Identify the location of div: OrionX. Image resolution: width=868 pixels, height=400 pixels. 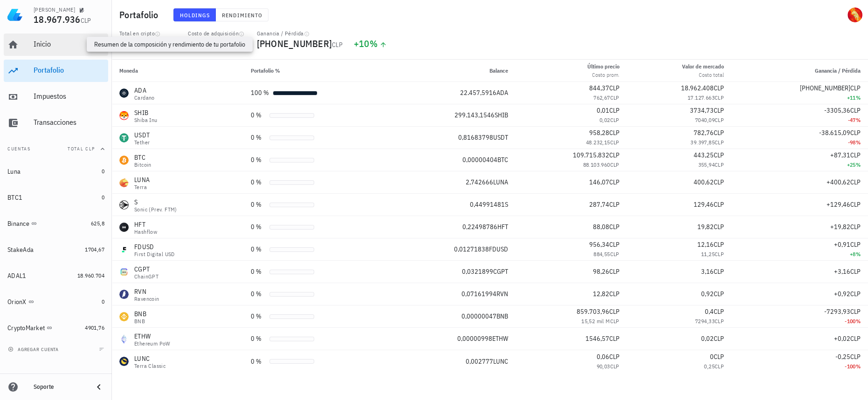
(17, 302).